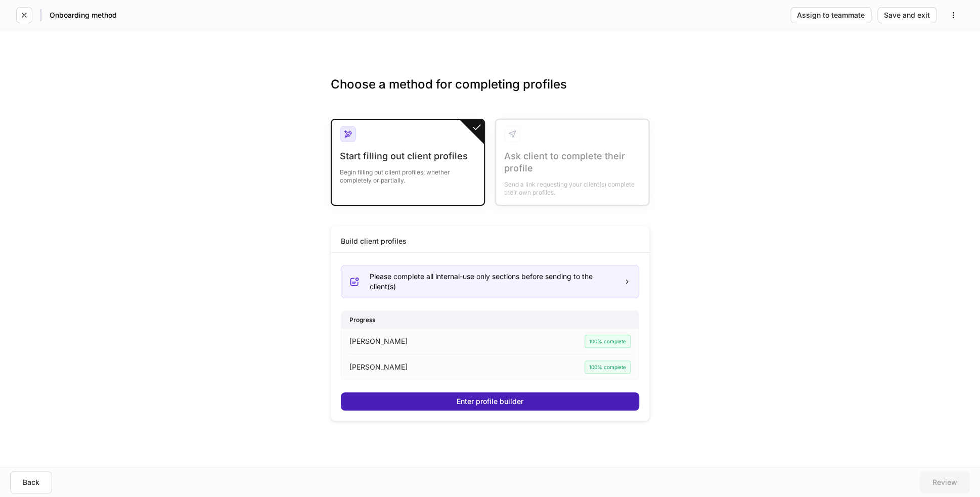  Describe the element at coordinates (831, 15) in the screenshot. I see `button: Assign to teammate` at that location.